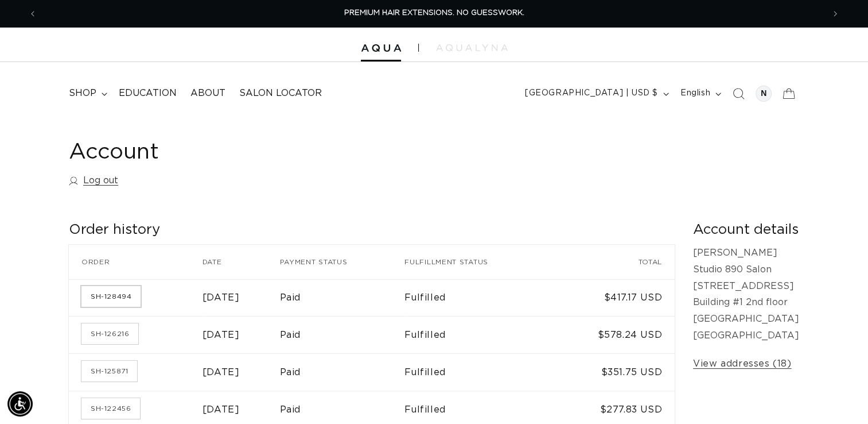  Describe the element at coordinates (94, 181) in the screenshot. I see `a: Log out` at that location.